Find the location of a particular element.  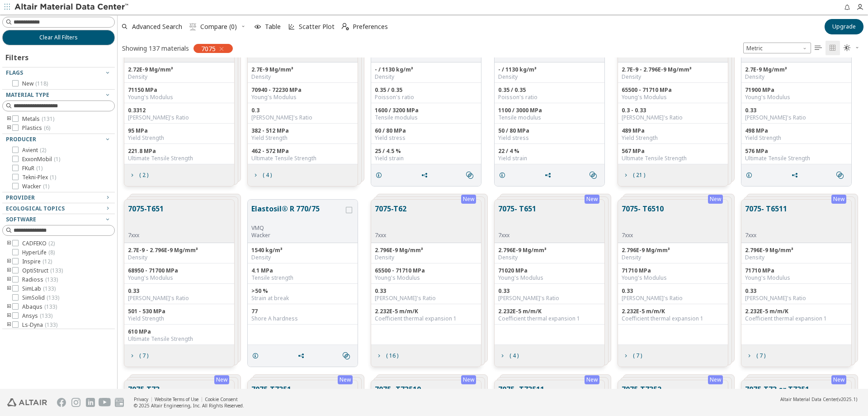

div: 68950 - 71700 MPa is located at coordinates (179, 271).